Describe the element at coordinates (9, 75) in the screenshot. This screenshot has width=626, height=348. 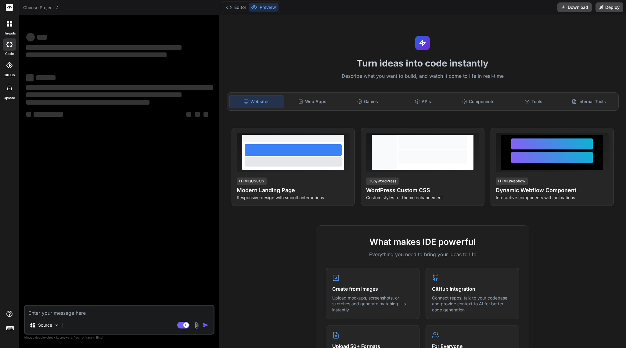
I see `label: GitHub` at that location.